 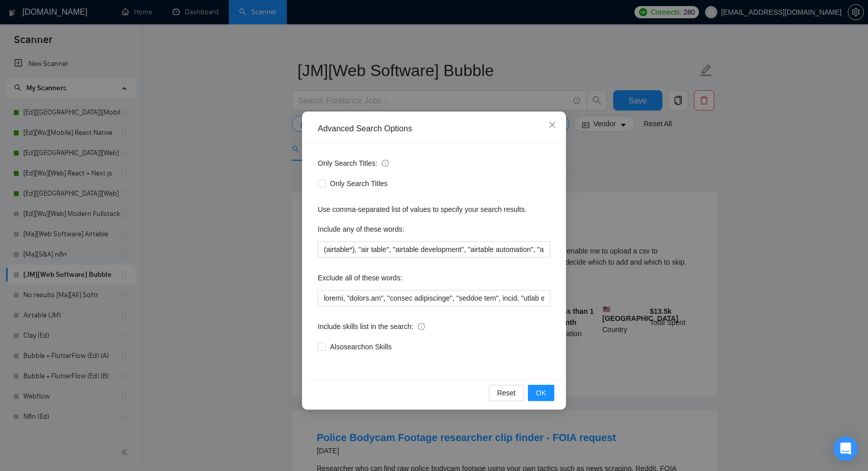 What do you see at coordinates (434, 209) in the screenshot?
I see `div: Use comma-separated list of values to specify your search results.` at bounding box center [434, 209].